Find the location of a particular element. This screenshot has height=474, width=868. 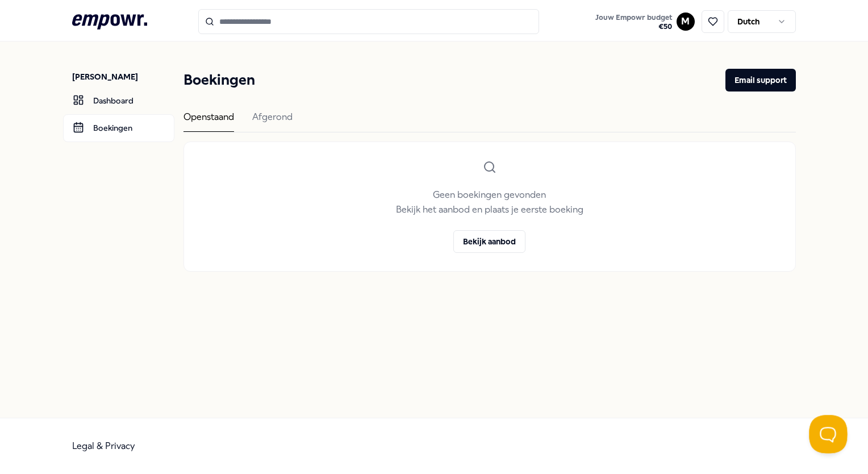

span: € 50 is located at coordinates (634, 27).